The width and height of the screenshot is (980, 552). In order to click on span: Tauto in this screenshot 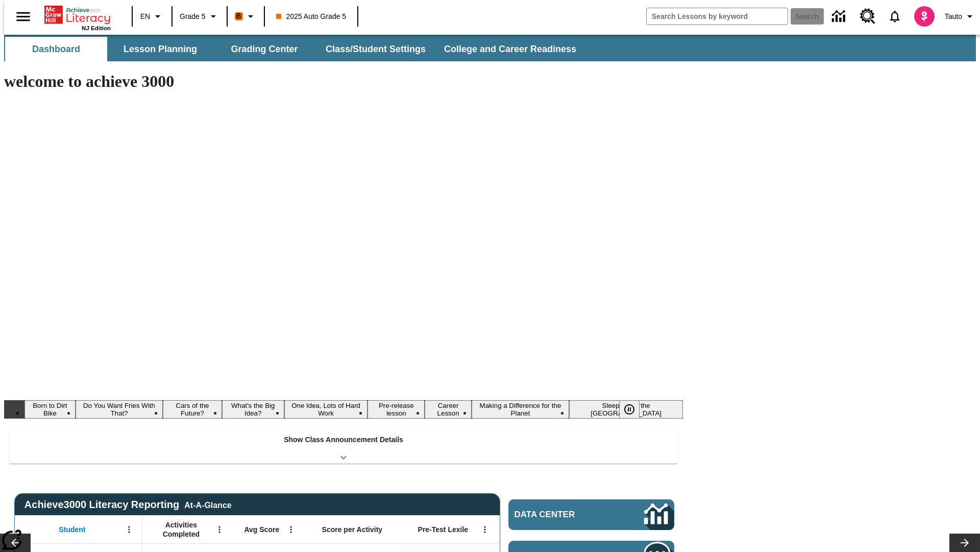, I will do `click(954, 16)`.